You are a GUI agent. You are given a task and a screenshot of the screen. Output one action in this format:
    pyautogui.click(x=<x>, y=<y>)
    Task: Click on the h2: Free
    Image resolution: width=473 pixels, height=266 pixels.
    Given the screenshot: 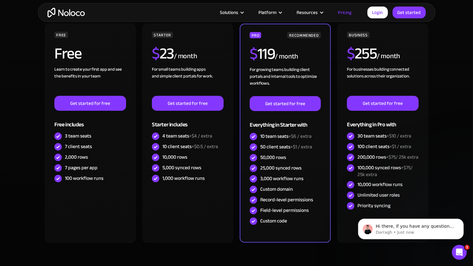 What is the action you would take?
    pyautogui.click(x=68, y=53)
    